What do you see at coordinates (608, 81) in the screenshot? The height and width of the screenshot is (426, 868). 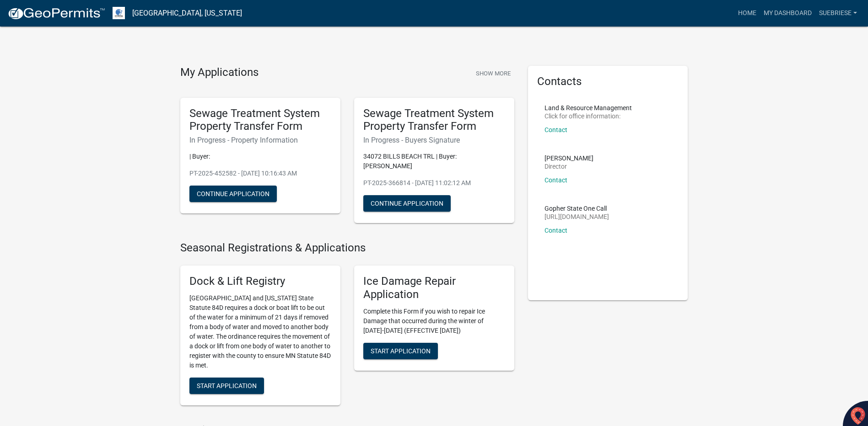 I see `h5: Contacts` at bounding box center [608, 81].